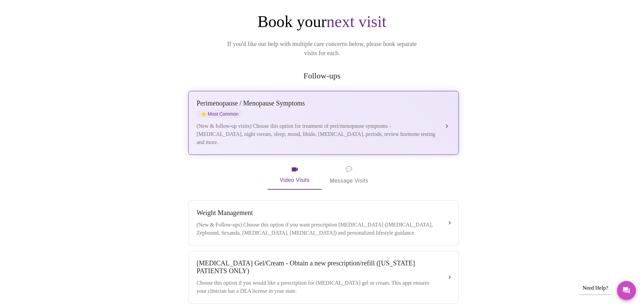 This screenshot has height=308, width=644. I want to click on span: Message Visits, so click(349, 175).